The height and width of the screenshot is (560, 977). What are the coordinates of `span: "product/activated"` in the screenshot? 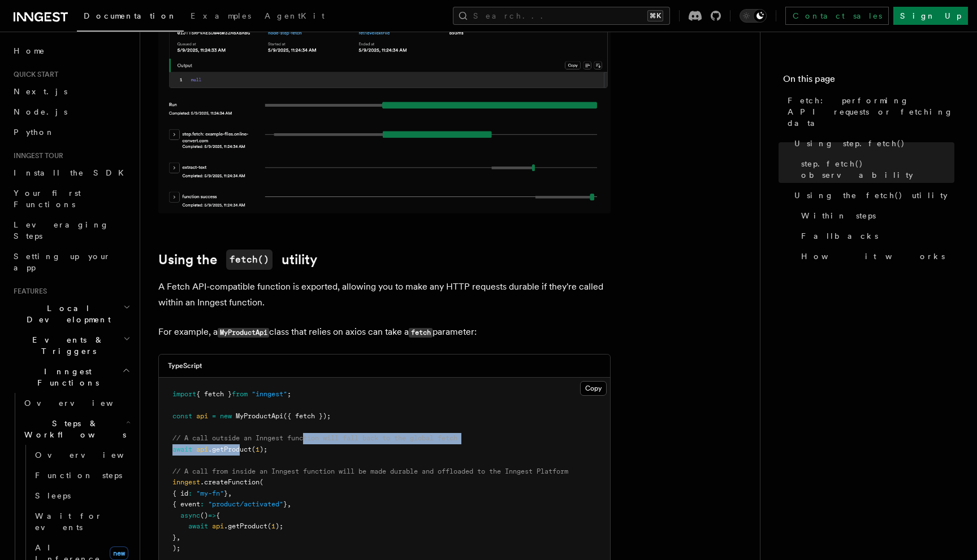 It's located at (246, 504).